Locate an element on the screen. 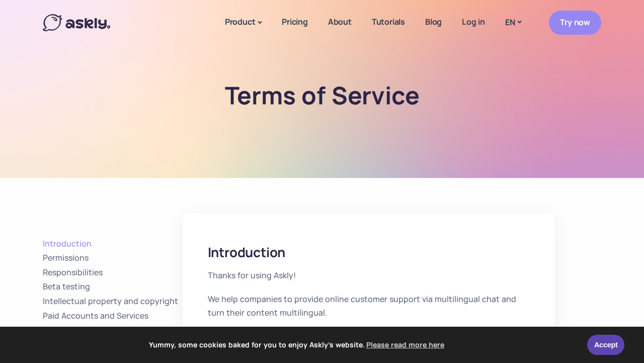 This screenshot has height=363, width=644. a: Beta testing is located at coordinates (113, 287).